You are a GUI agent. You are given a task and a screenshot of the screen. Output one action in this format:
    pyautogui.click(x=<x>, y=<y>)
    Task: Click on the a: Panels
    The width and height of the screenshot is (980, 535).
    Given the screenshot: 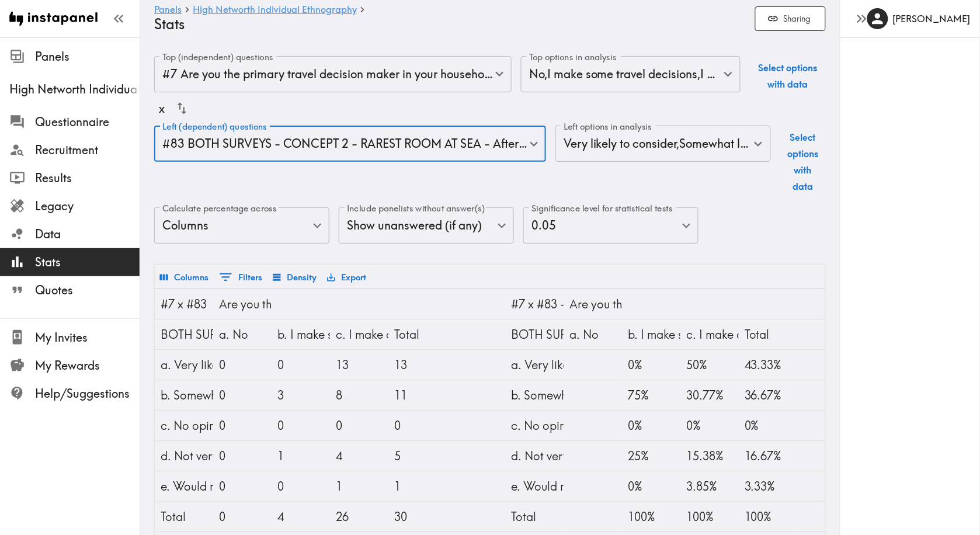 What is the action you would take?
    pyautogui.click(x=168, y=10)
    